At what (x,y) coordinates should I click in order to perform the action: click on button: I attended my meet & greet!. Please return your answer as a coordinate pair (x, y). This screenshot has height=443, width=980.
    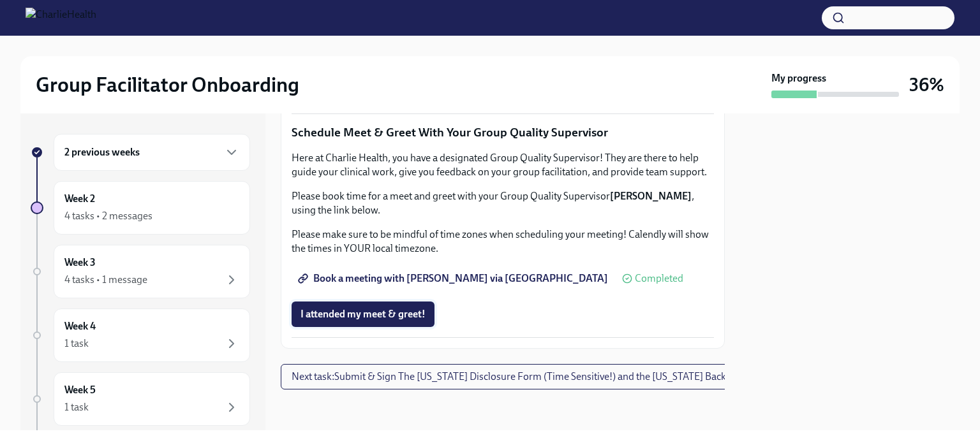
    Looking at the image, I should click on (363, 315).